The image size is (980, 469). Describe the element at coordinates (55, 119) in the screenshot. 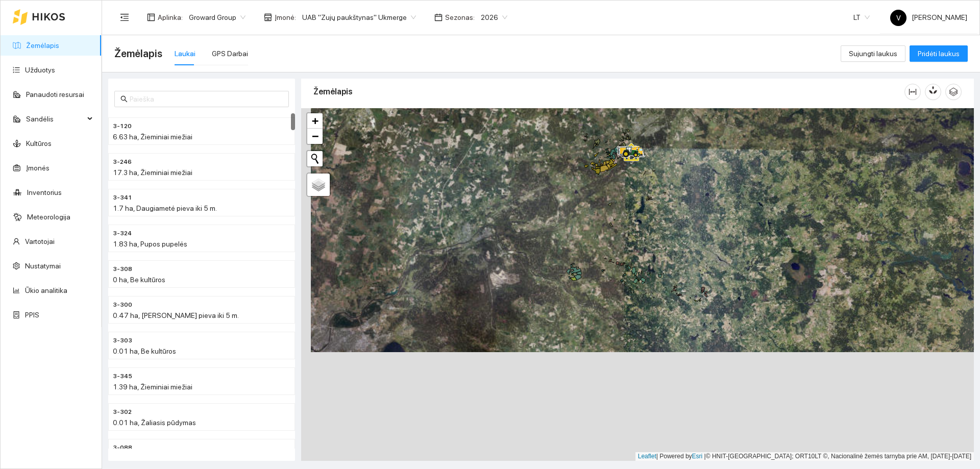

I see `span: Sandėlis` at that location.